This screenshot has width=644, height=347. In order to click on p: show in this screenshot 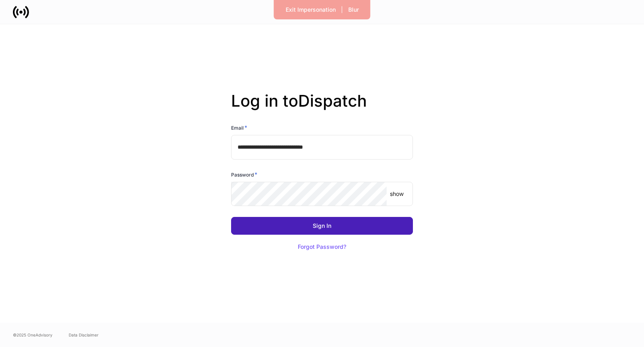, I will do `click(397, 194)`.